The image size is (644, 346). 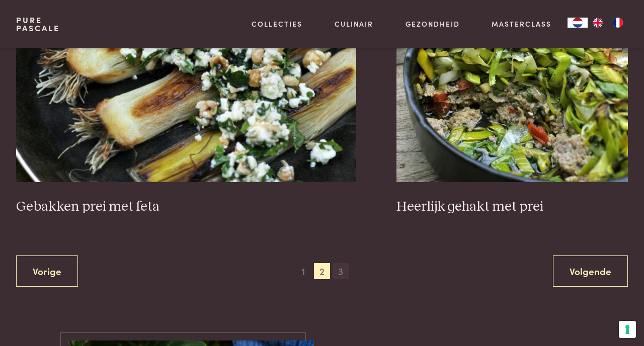 What do you see at coordinates (47, 271) in the screenshot?
I see `a: Vorige` at bounding box center [47, 271].